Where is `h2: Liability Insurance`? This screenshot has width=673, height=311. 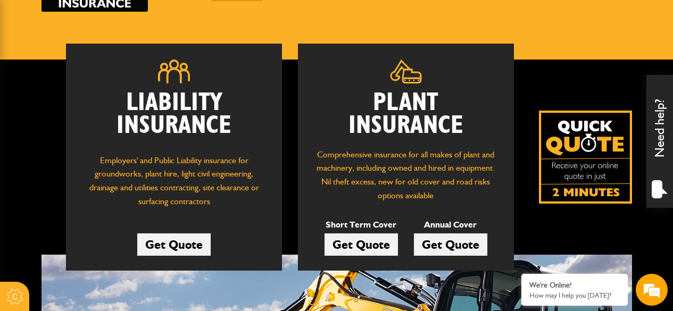
h2: Liability Insurance is located at coordinates (174, 117).